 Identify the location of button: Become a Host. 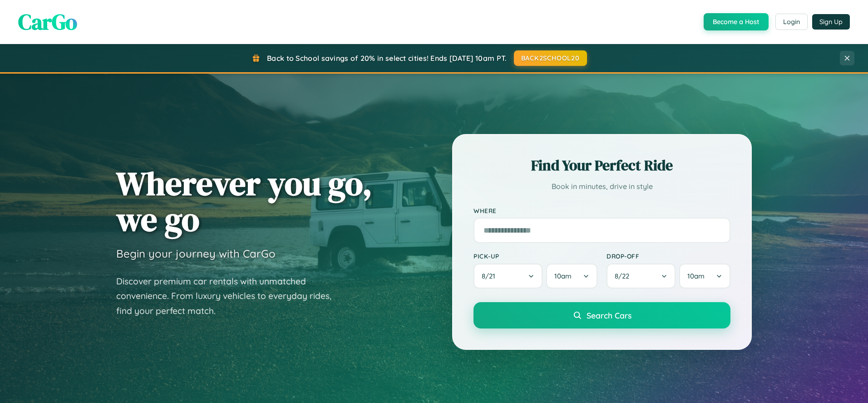
(736, 22).